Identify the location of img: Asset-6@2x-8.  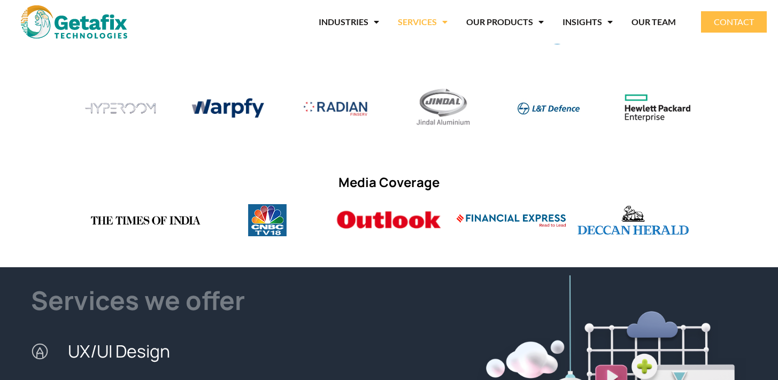
(228, 108).